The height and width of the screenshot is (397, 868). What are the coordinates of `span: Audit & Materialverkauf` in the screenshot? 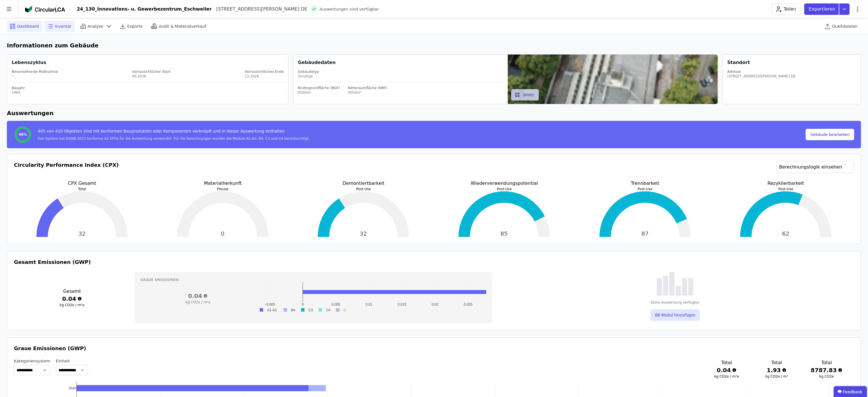 It's located at (182, 26).